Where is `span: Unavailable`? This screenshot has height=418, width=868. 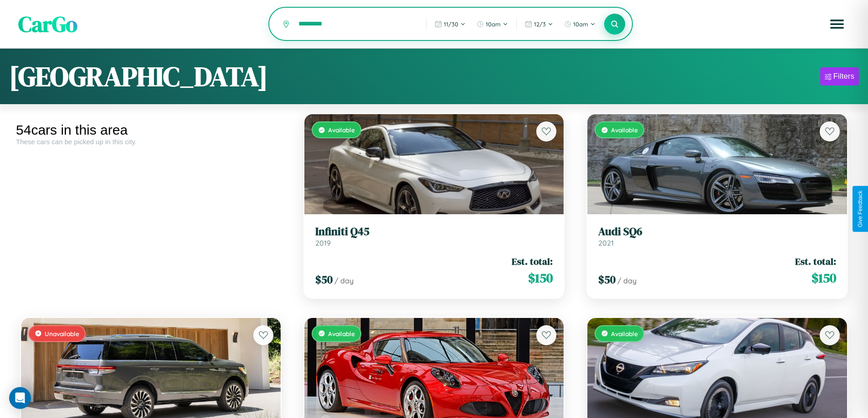
span: Unavailable is located at coordinates (62, 333).